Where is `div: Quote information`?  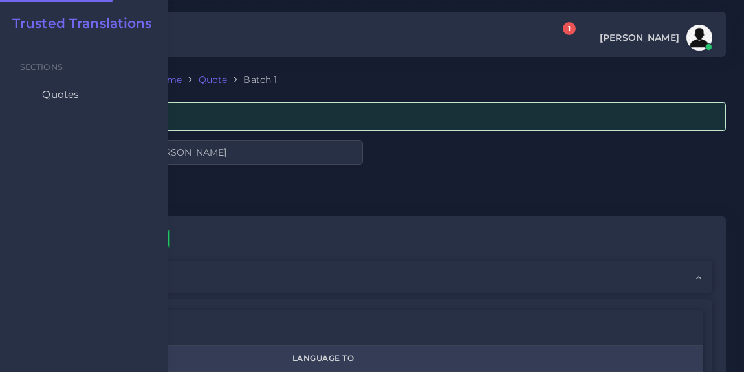 div: Quote information is located at coordinates (372, 276).